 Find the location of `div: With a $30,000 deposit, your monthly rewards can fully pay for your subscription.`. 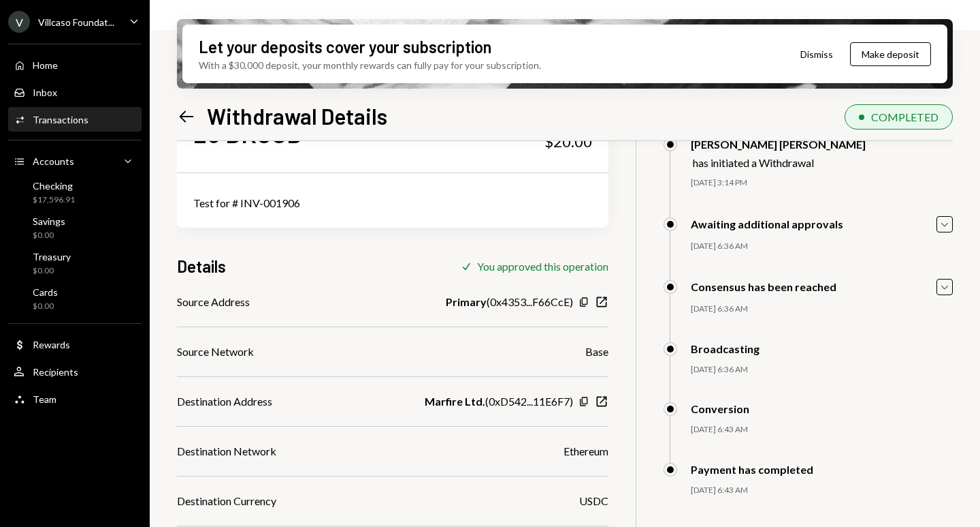

div: With a $30,000 deposit, your monthly rewards can fully pay for your subscription. is located at coordinates (369, 65).